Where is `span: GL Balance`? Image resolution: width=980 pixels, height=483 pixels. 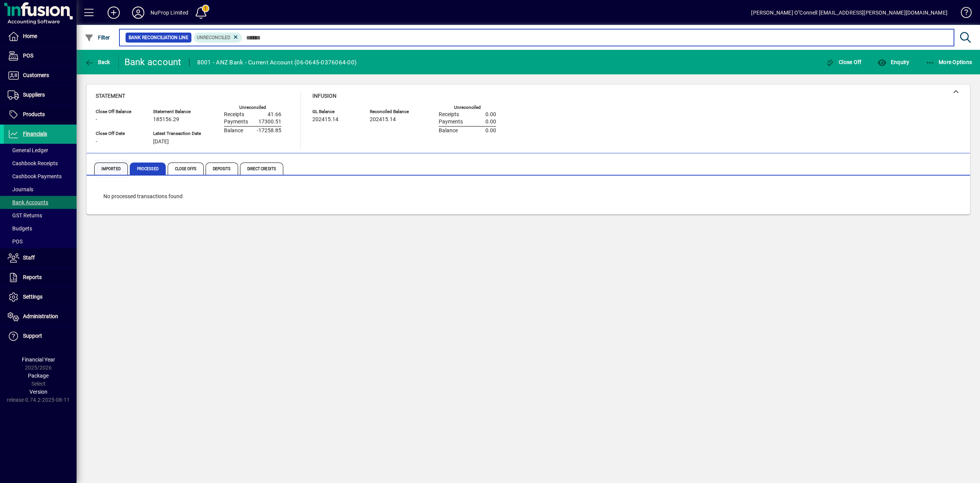 span: GL Balance is located at coordinates (335, 112).